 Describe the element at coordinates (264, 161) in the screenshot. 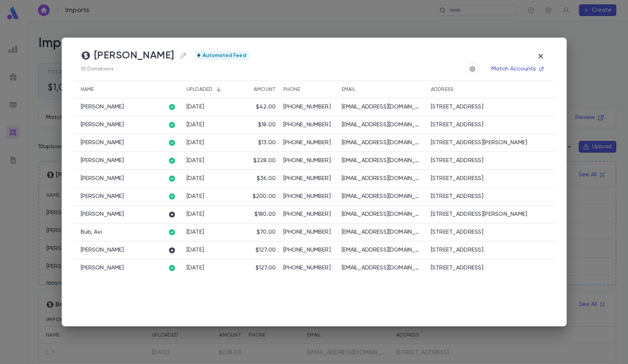

I see `div: $228.00` at that location.